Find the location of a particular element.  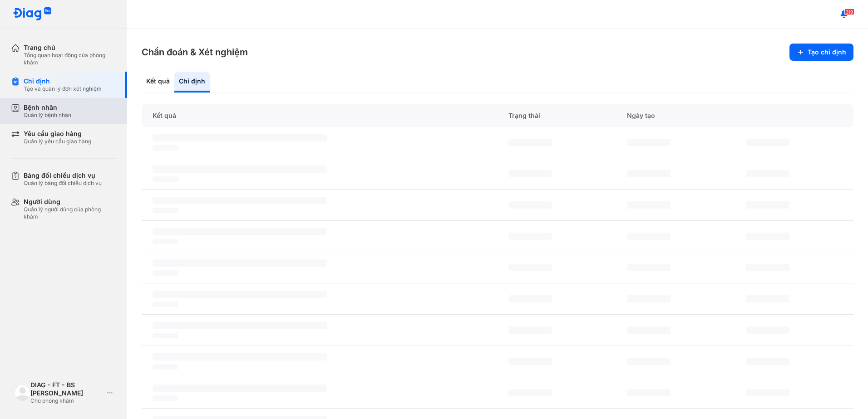

h3: Chẩn đoán & Xét nghiệm is located at coordinates (195, 52).